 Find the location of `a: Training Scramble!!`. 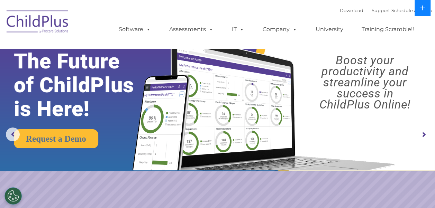

a: Training Scramble!! is located at coordinates (387, 29).